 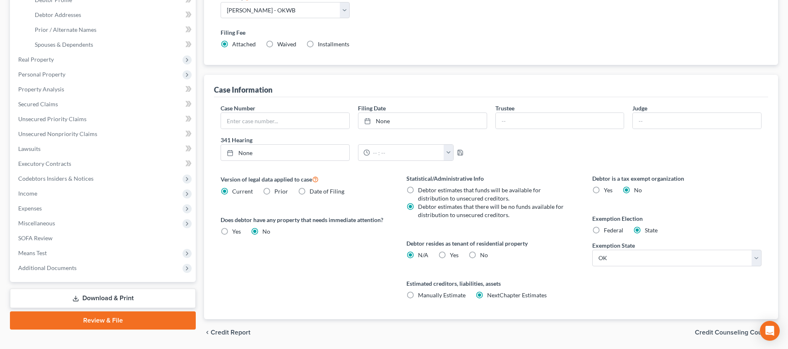 What do you see at coordinates (64, 44) in the screenshot?
I see `span: Spouses & Dependents` at bounding box center [64, 44].